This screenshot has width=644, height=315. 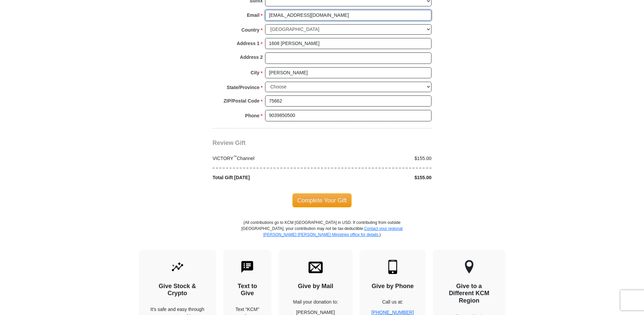 I want to click on strong: Address 2, so click(x=251, y=57).